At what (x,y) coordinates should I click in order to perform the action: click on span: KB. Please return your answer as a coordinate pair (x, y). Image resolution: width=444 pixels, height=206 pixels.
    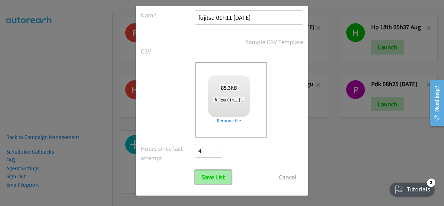
    Looking at the image, I should click on (229, 87).